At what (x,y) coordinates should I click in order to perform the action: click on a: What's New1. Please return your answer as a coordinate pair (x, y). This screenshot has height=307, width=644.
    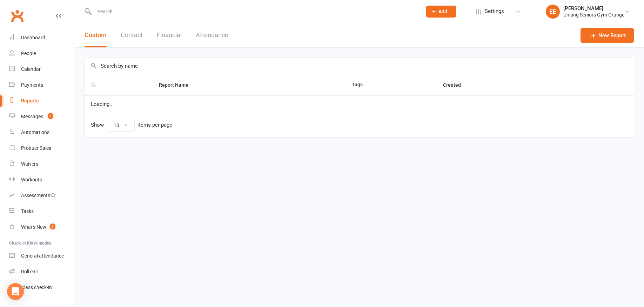
    Looking at the image, I should click on (41, 227).